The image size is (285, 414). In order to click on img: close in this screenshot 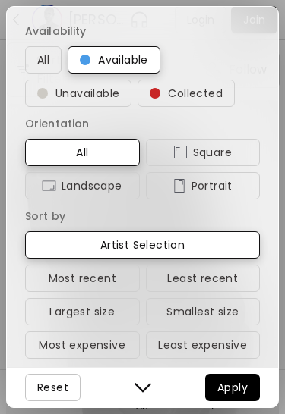, I will do `click(143, 388)`.